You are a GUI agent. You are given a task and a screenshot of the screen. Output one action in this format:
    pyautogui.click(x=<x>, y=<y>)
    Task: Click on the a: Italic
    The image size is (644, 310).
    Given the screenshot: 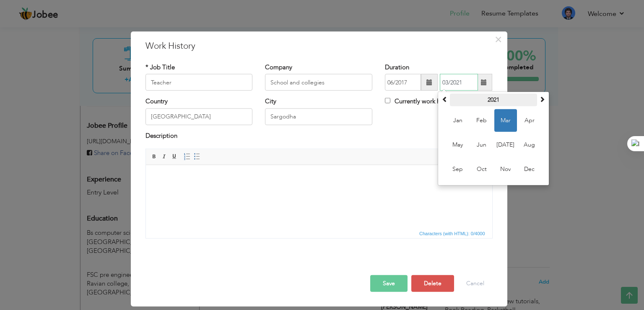 What is the action you would take?
    pyautogui.click(x=165, y=157)
    